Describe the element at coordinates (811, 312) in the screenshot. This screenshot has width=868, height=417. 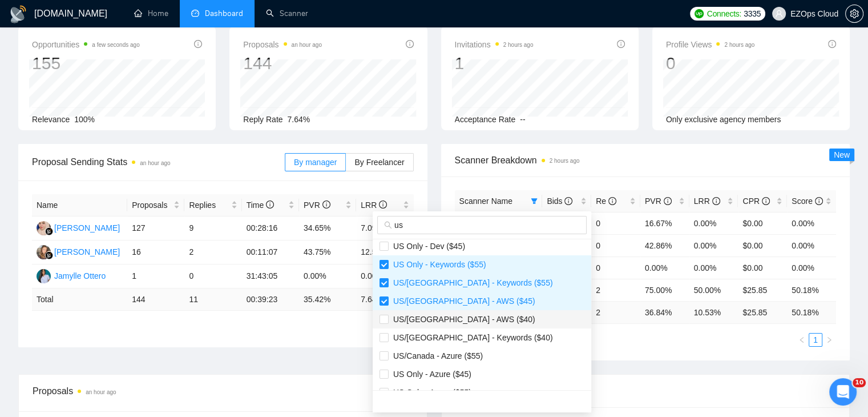
I see `td: 50.18 %` at that location.